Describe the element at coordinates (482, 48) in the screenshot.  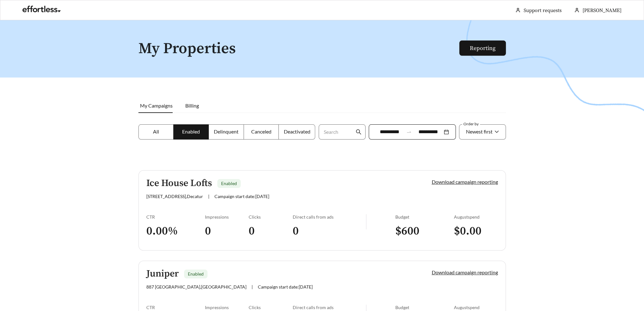
I see `a: Reporting` at that location.